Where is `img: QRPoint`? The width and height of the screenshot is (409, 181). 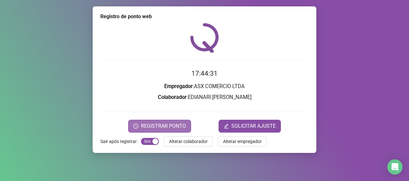 img: QRPoint is located at coordinates (205, 38).